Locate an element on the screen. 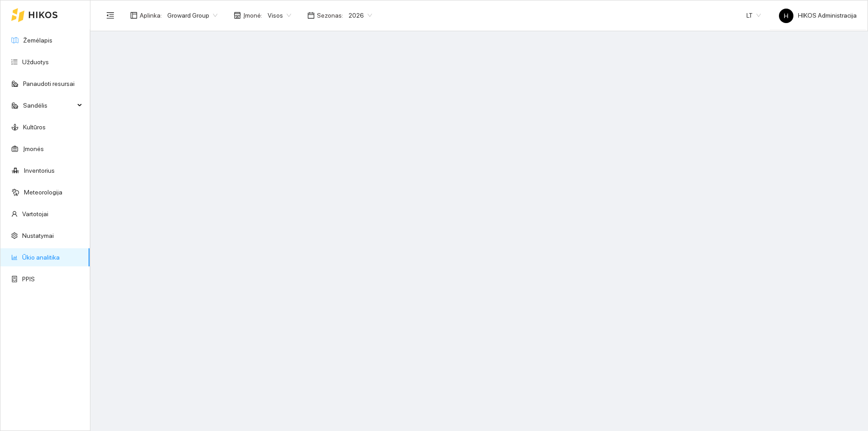  a: Įmonės is located at coordinates (33, 149).